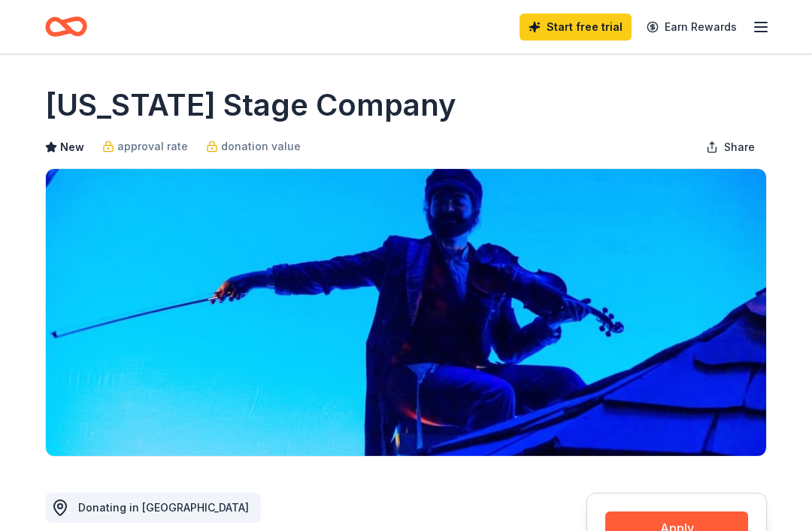 This screenshot has width=812, height=531. Describe the element at coordinates (66, 26) in the screenshot. I see `a: Home` at that location.